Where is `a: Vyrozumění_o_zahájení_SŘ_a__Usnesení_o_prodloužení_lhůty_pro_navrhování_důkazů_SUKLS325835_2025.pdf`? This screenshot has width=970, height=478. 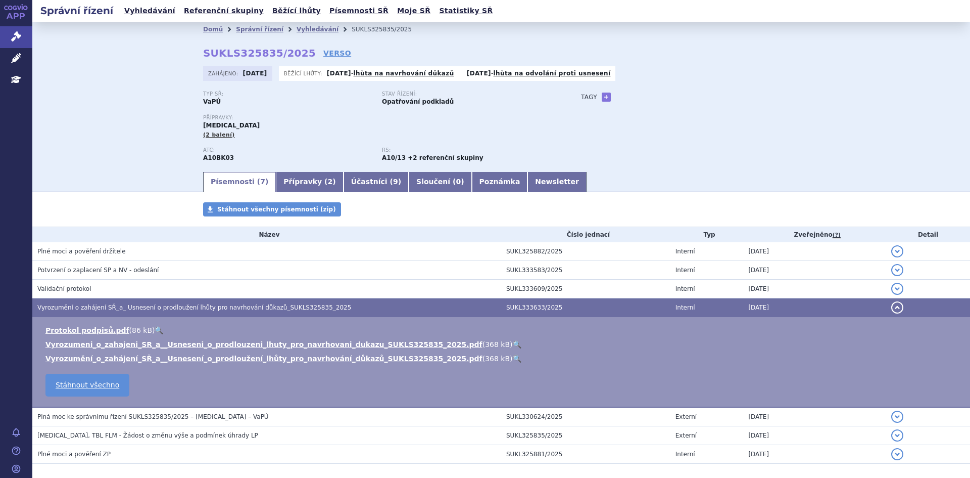
a: Vyrozumění_o_zahájení_SŘ_a__Usnesení_o_prodloužení_lhůty_pro_navrhování_důkazů_SUKLS325835_2025.pdf is located at coordinates (264, 358).